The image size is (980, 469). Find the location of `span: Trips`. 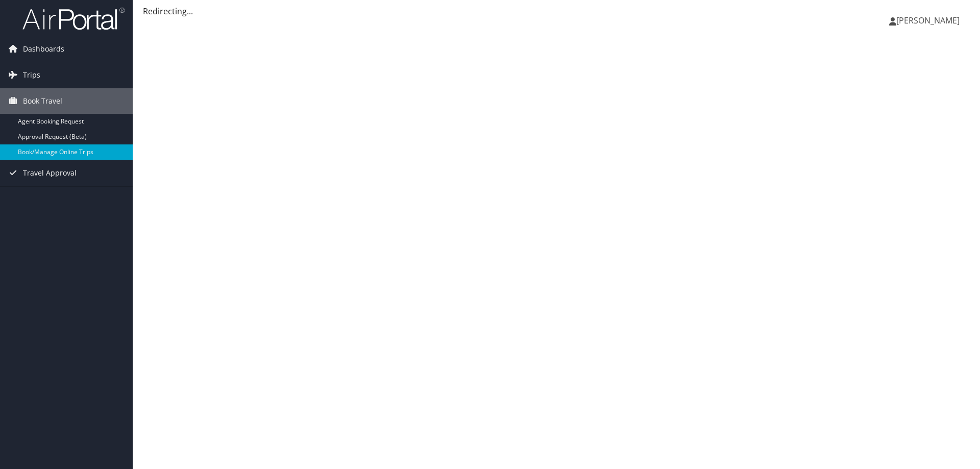

span: Trips is located at coordinates (31, 75).